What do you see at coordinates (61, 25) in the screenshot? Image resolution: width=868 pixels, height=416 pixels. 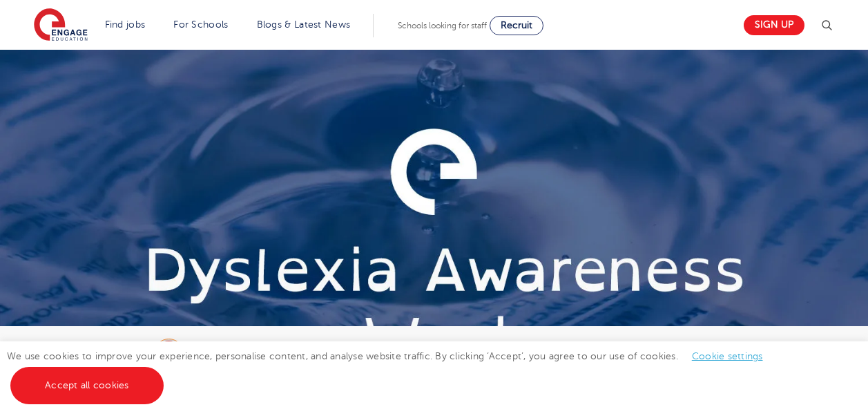 I see `img: Engage Education` at bounding box center [61, 25].